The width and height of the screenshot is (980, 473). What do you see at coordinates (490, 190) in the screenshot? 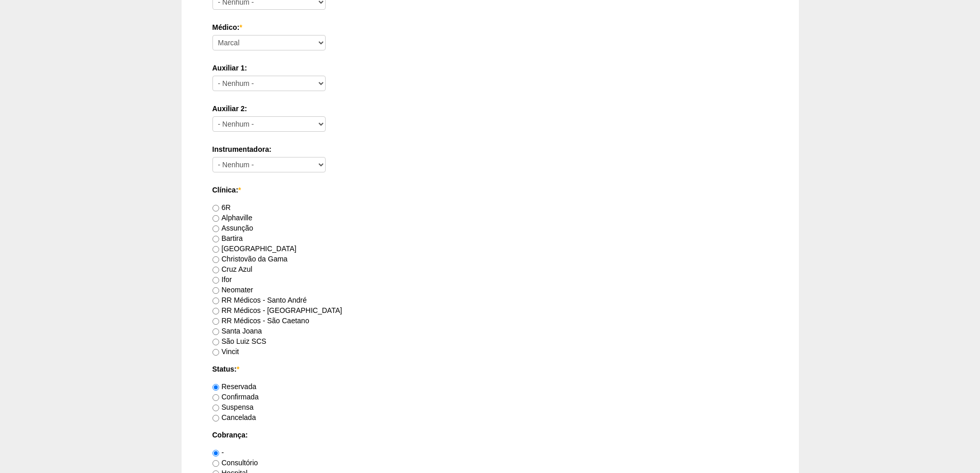
I see `label: Clínica:` at bounding box center [490, 190].